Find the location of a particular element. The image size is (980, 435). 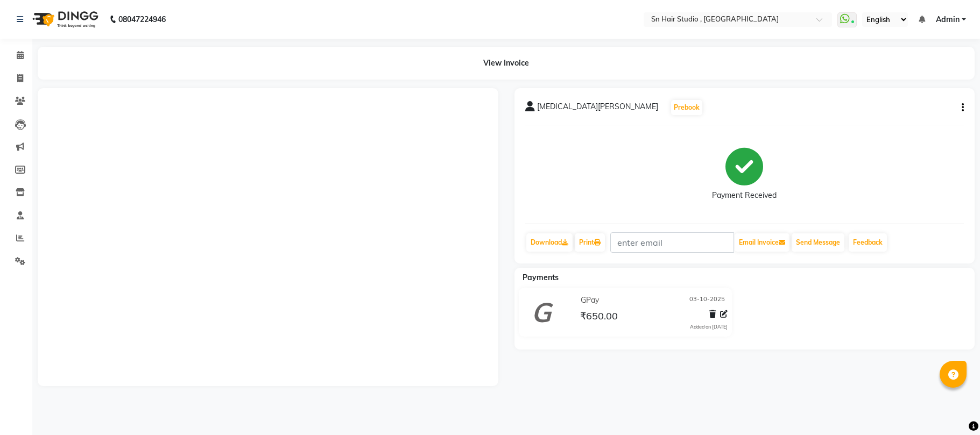

span: GPay is located at coordinates (590, 301).